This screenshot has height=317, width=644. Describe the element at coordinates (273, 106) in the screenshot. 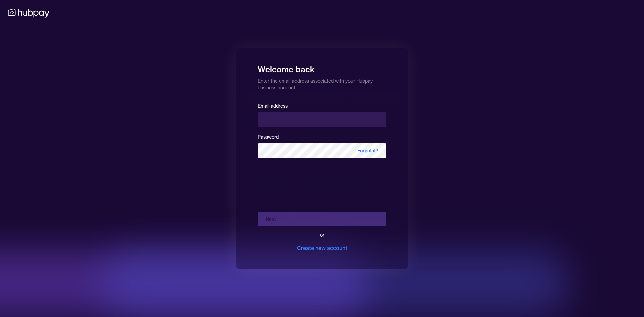

I see `label: Email address` at that location.